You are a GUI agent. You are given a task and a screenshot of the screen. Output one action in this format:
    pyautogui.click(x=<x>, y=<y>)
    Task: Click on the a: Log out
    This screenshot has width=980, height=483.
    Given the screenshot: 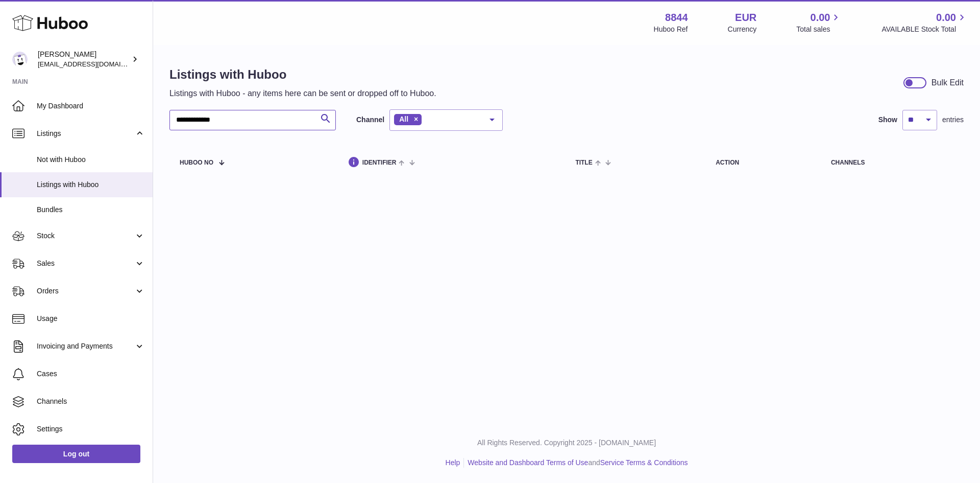 What is the action you would take?
    pyautogui.click(x=76, y=454)
    